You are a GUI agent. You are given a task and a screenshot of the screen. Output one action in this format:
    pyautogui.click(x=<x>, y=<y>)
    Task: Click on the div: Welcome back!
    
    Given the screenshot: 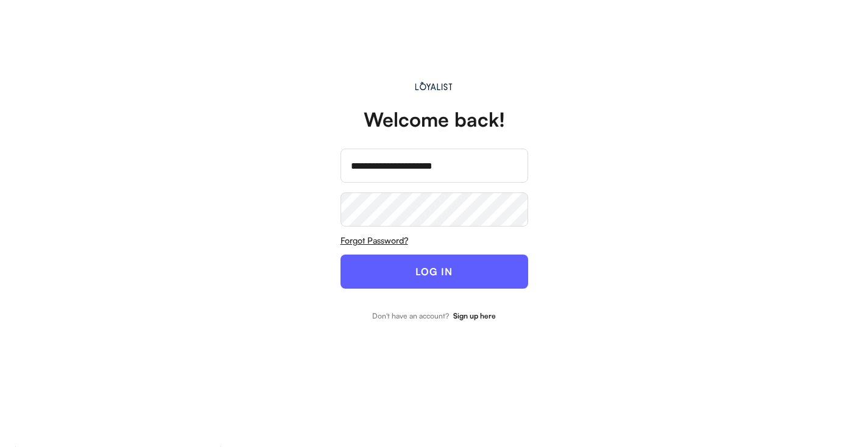 What is the action you would take?
    pyautogui.click(x=434, y=119)
    